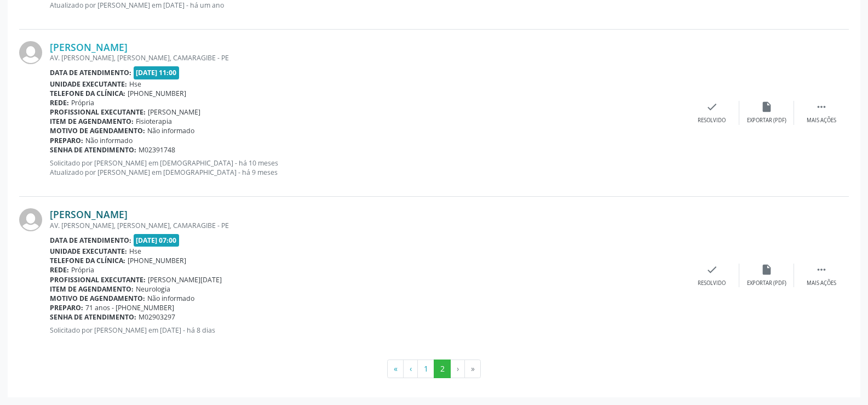 This screenshot has height=405, width=868. What do you see at coordinates (395, 369) in the screenshot?
I see `button: Go to first page` at bounding box center [395, 369].